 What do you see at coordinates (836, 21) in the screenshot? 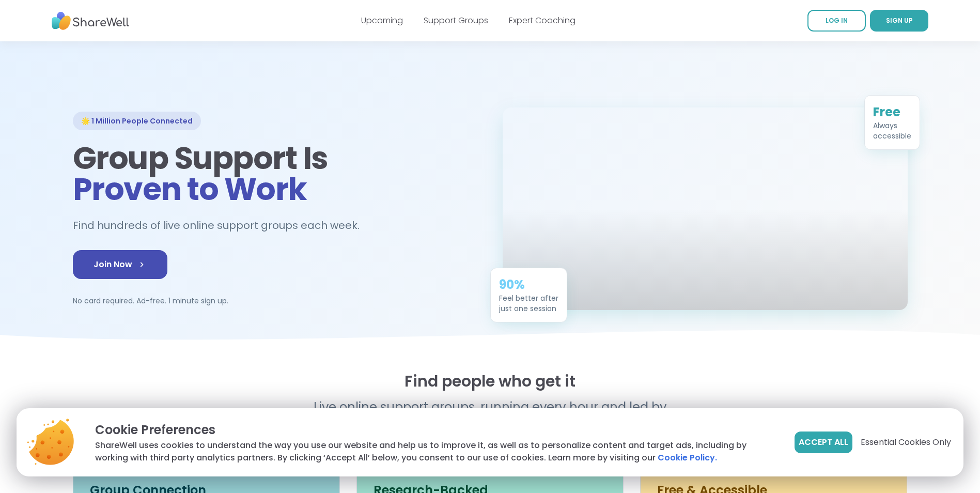
I see `a: LOG IN` at bounding box center [836, 21].